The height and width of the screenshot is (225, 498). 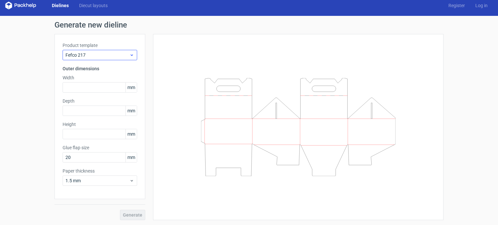 I want to click on span: Fefco 217, so click(x=97, y=55).